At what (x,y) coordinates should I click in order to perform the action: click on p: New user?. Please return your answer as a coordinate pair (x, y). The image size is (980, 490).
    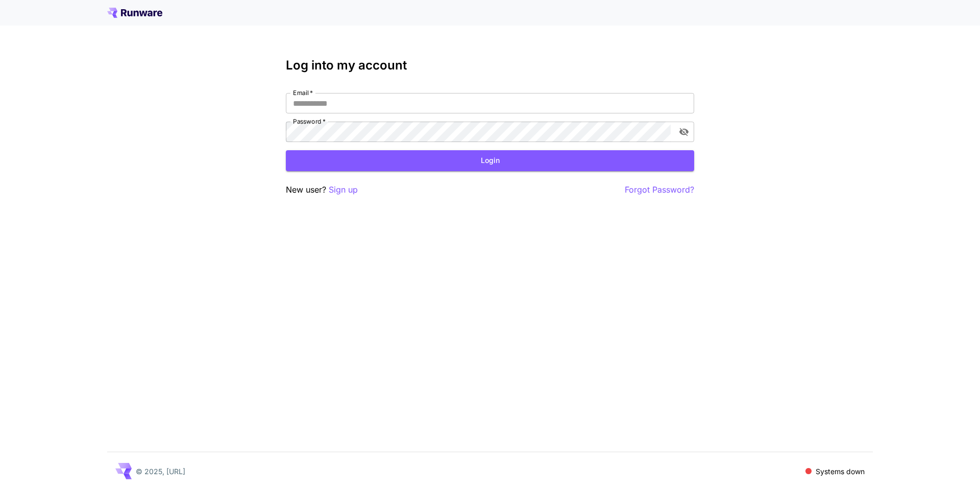
    Looking at the image, I should click on (321, 189).